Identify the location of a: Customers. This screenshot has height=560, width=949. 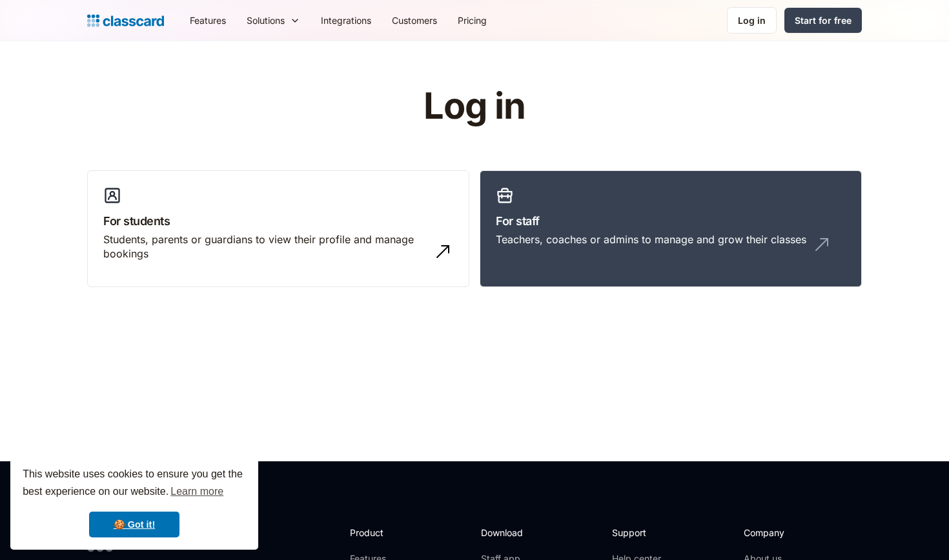
(415, 20).